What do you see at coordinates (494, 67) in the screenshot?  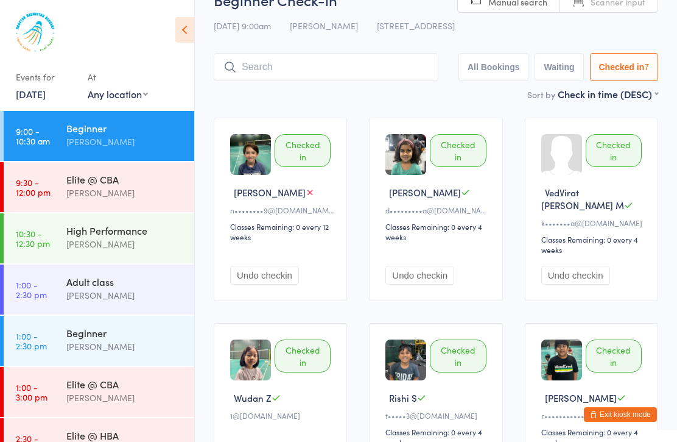 I see `button: All Bookings` at bounding box center [494, 67].